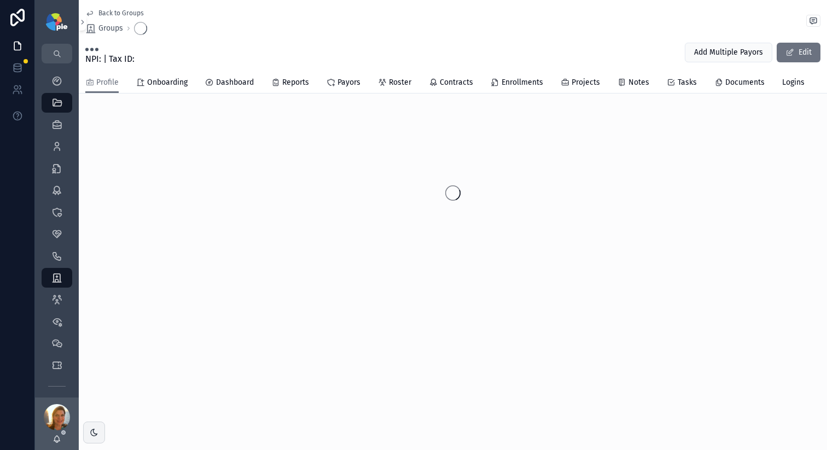 The height and width of the screenshot is (450, 827). What do you see at coordinates (102, 83) in the screenshot?
I see `a: Profile` at bounding box center [102, 83].